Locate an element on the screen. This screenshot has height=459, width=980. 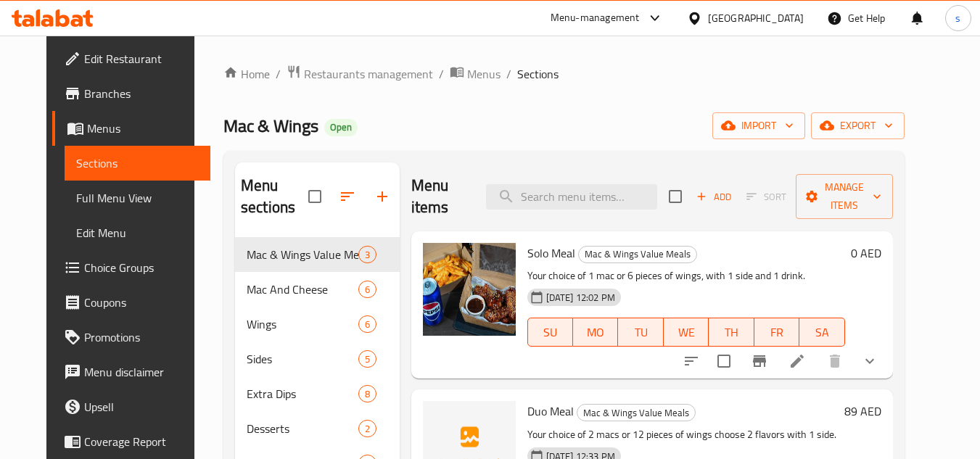
span: Sides is located at coordinates (302, 360).